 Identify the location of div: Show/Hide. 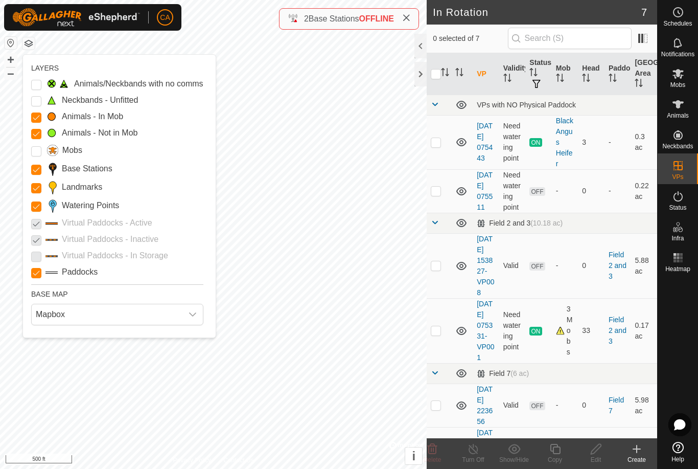
(514, 459).